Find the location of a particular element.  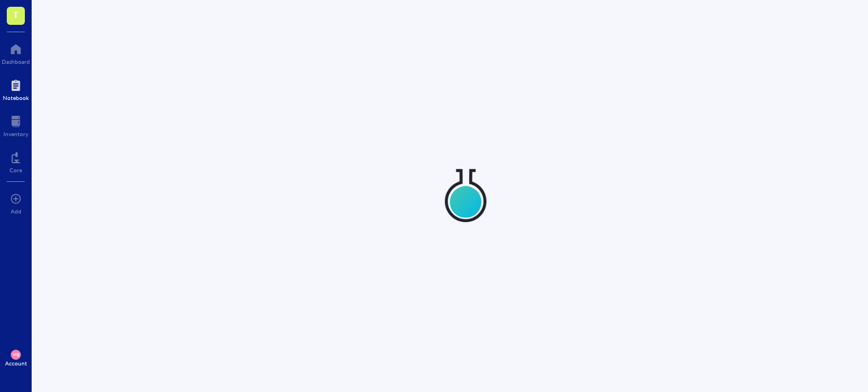

a: Notebook is located at coordinates (16, 88).